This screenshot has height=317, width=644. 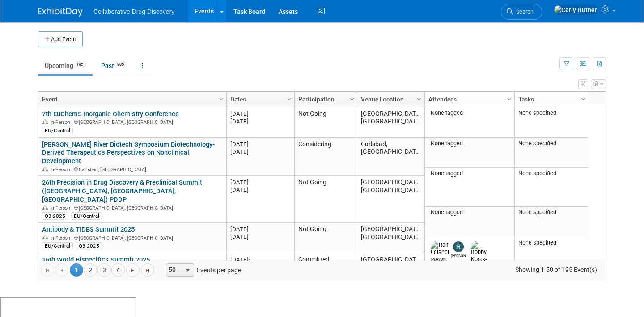 What do you see at coordinates (120, 64) in the screenshot?
I see `span: 985` at bounding box center [120, 64].